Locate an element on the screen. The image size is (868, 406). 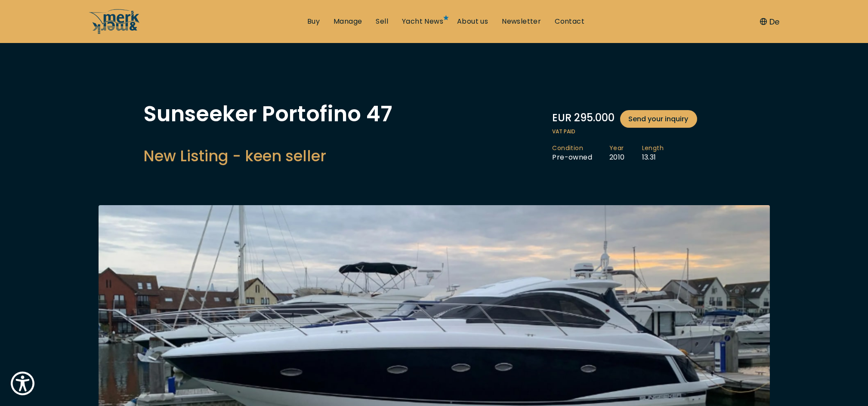
a: Sell is located at coordinates (382, 21).